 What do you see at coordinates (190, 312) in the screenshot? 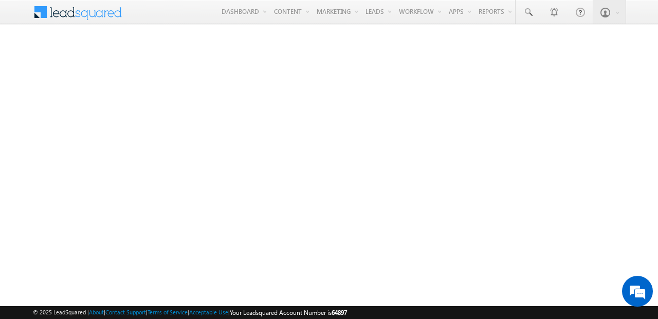
I see `span: © 2025 LeadSquared | | | | |` at bounding box center [190, 312].